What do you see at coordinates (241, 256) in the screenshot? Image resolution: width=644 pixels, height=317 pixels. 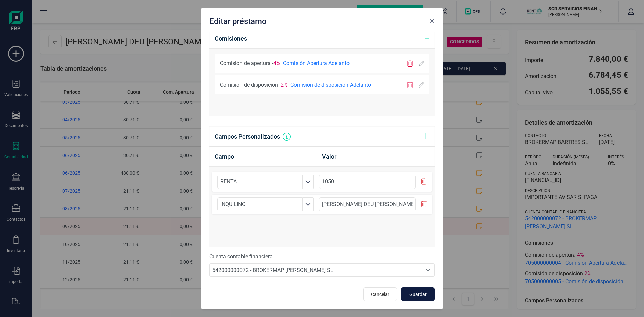 I see `label: Cuenta contable financiera` at bounding box center [241, 256].